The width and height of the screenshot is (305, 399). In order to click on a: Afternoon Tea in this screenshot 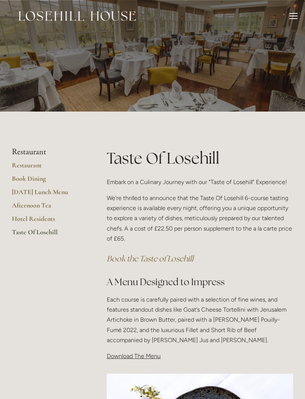, I will do `click(47, 208)`.